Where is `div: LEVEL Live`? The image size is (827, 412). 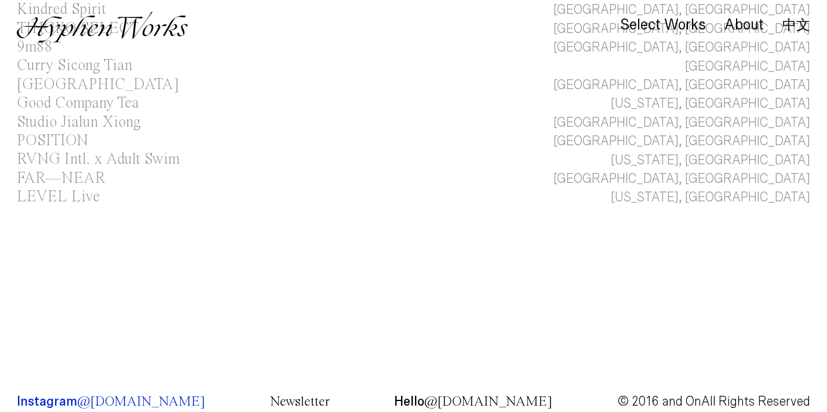
div: LEVEL Live is located at coordinates (58, 197).